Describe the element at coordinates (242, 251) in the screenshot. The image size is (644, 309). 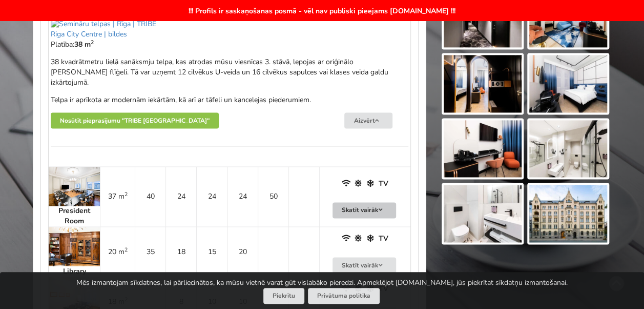
I see `td: 20` at that location.